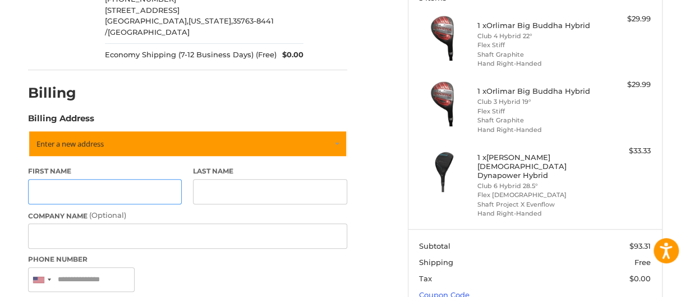 Image resolution: width=690 pixels, height=297 pixels. Describe the element at coordinates (290, 55) in the screenshot. I see `span: $0.00` at that location.